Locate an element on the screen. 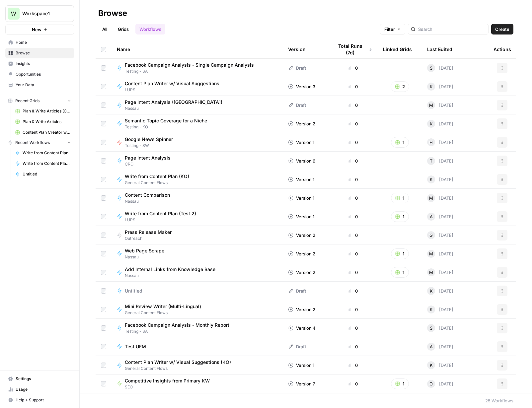 Image resolution: width=532 pixels, height=408 pixels. a: Opportunities is located at coordinates (39, 74).